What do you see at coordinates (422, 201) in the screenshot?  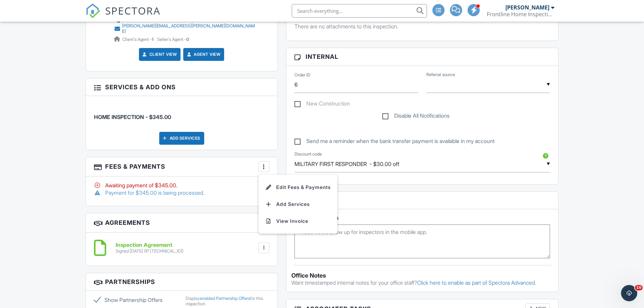 I see `h3: Notes` at bounding box center [422, 201].